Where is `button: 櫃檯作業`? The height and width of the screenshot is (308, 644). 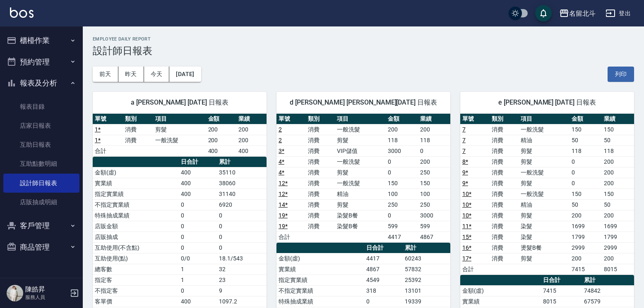 button: 櫃檯作業 is located at coordinates (41, 40).